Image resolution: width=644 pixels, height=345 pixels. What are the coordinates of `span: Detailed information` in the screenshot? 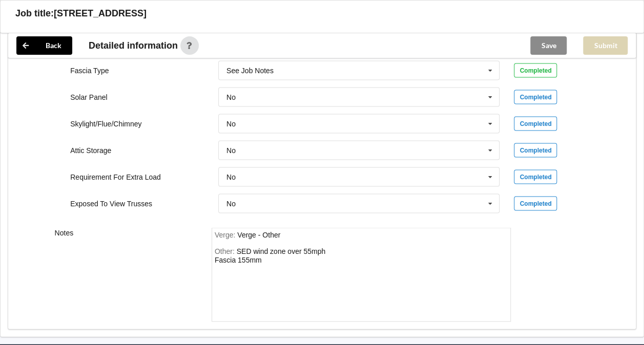 It's located at (133, 45).